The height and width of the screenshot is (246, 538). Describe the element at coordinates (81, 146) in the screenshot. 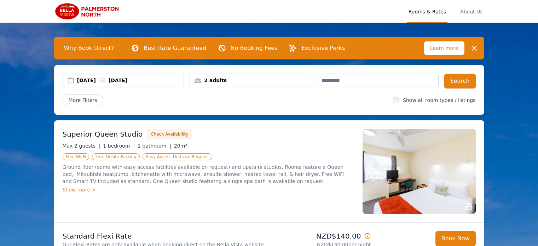

I see `span: Max 2 guests |` at that location.